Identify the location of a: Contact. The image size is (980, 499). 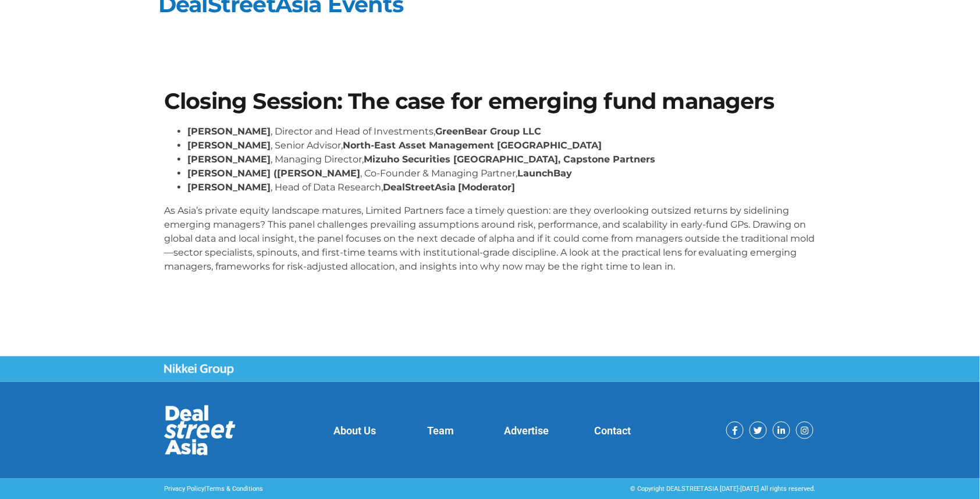
(613, 430).